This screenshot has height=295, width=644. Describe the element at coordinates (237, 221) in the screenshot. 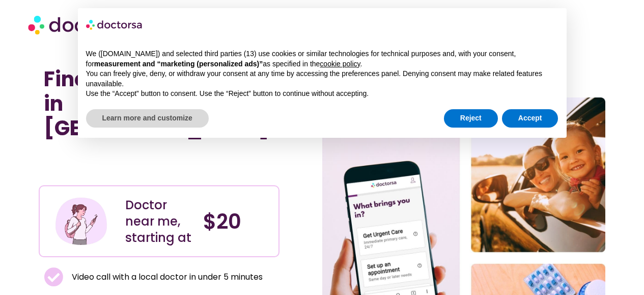

I see `h4: $20` at that location.